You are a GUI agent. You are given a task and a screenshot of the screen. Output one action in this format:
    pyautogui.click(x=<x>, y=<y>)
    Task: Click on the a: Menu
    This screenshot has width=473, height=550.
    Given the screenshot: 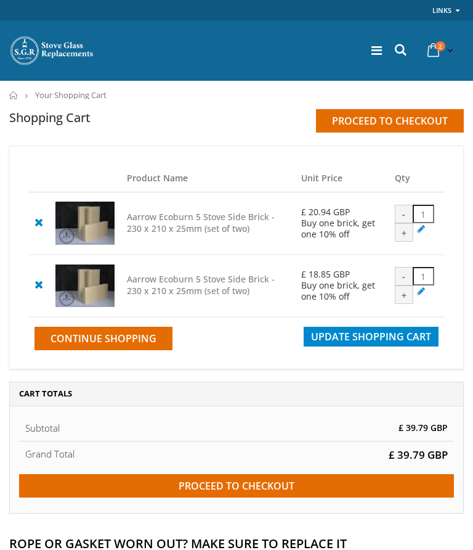 What is the action you would take?
    pyautogui.click(x=377, y=50)
    